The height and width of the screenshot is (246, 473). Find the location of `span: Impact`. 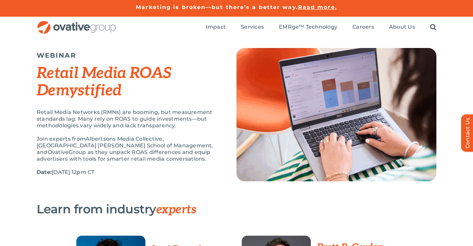

span: Impact is located at coordinates (216, 27).